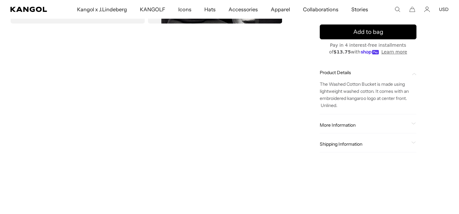 The image size is (459, 214). I want to click on button: USD, so click(444, 9).